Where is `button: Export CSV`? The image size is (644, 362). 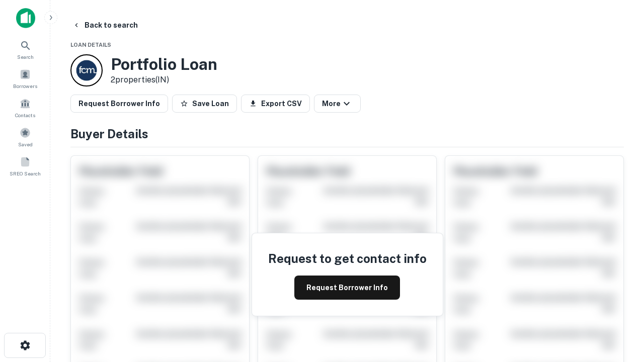
button: Export CSV is located at coordinates (275, 103).